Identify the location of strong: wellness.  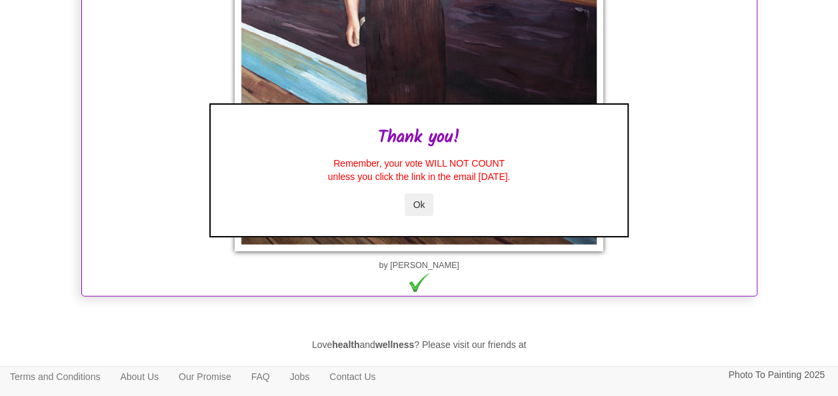
(395, 345).